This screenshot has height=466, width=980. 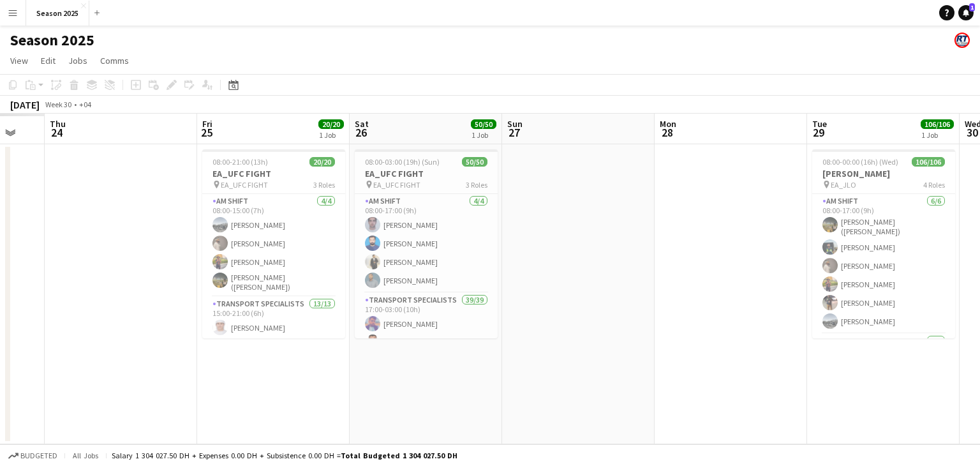 I want to click on a: Edit, so click(x=48, y=61).